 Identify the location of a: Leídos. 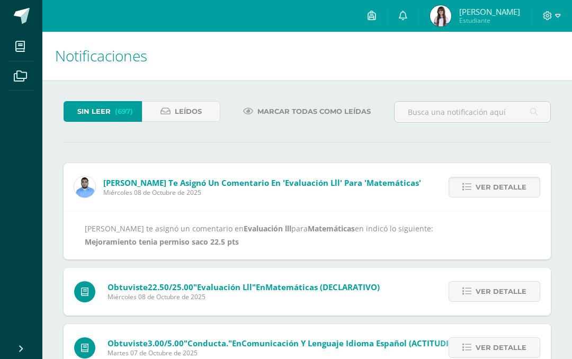
(181, 111).